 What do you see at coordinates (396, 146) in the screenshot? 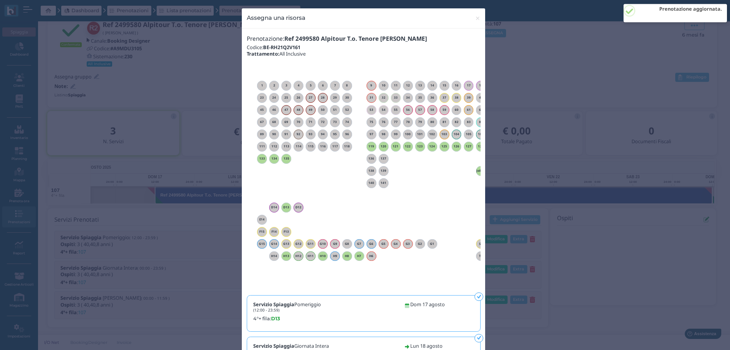
I see `h6: 121` at bounding box center [396, 146].